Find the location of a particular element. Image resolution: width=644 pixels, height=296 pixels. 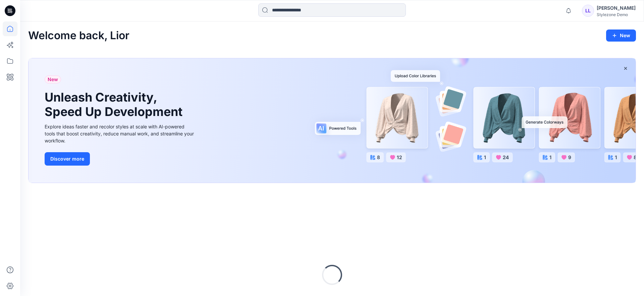

div: Explore ideas faster and recolor styles at scale with AI-powered tools that boost creativity, red... is located at coordinates (120, 133).